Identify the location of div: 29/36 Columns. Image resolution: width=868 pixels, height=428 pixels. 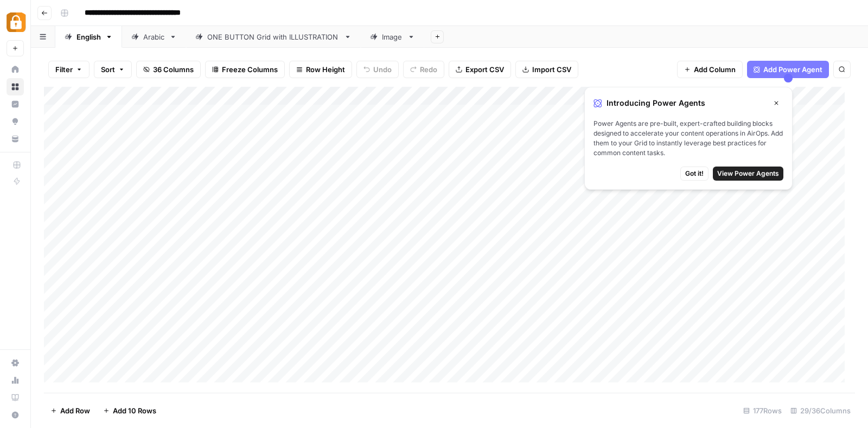
(821, 411).